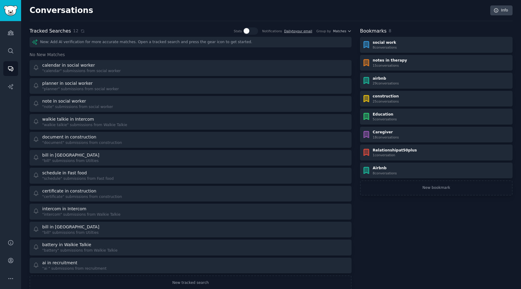  Describe the element at coordinates (436, 116) in the screenshot. I see `a: Education5conversations` at that location.